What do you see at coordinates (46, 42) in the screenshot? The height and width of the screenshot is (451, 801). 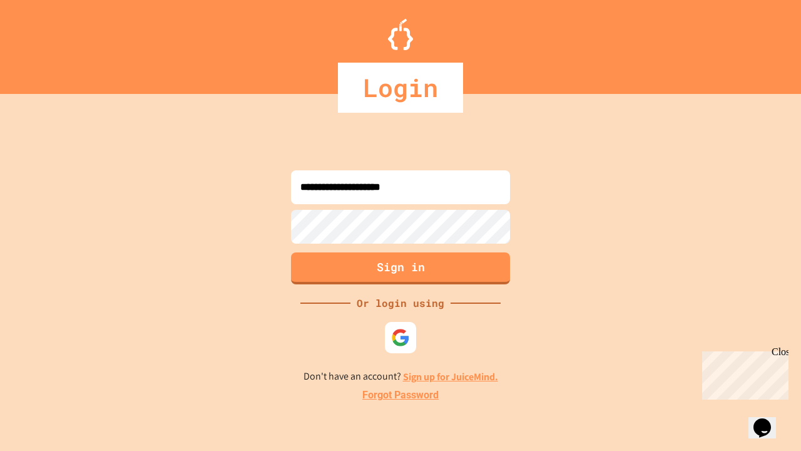 I see `div: Chat with us now!Close` at bounding box center [46, 42].